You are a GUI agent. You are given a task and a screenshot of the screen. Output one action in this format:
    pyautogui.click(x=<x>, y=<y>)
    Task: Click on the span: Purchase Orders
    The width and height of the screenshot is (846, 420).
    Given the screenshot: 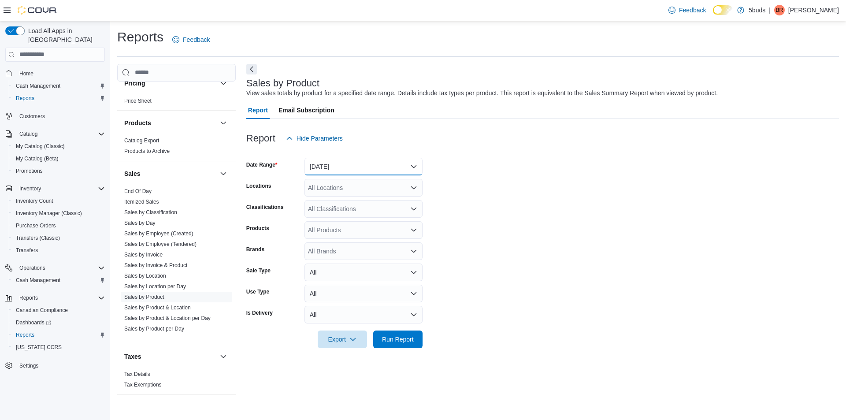 What is the action you would take?
    pyautogui.click(x=36, y=226)
    